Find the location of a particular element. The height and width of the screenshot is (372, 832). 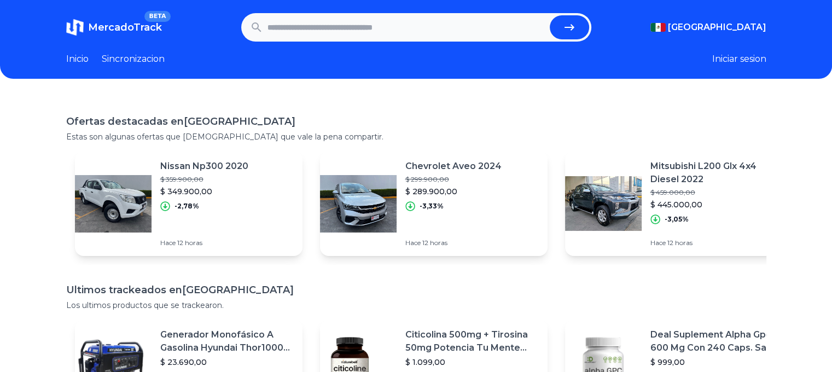

p: -2,78% is located at coordinates (187, 206).